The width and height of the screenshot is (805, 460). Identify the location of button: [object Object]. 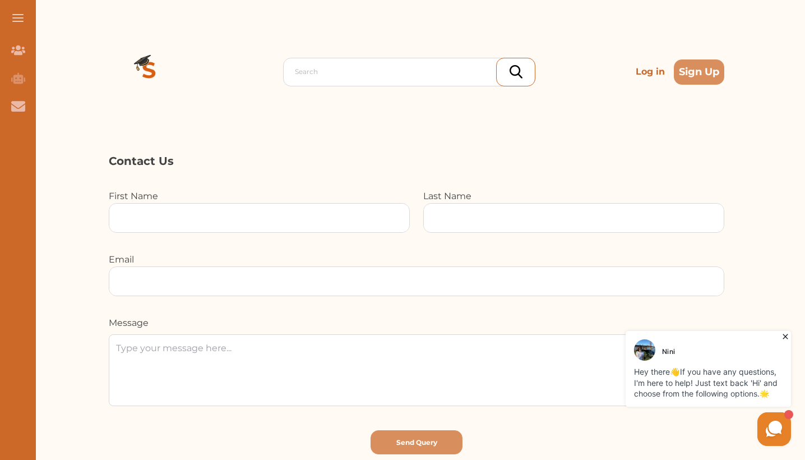
(416, 442).